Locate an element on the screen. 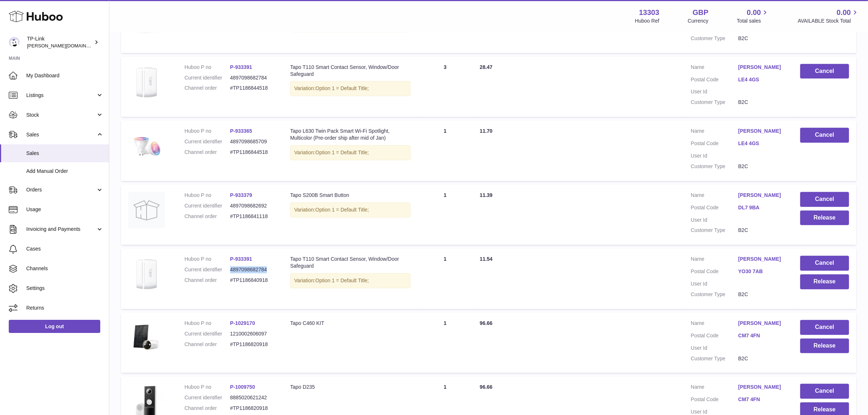 Image resolution: width=868 pixels, height=415 pixels. span: Returns is located at coordinates (65, 308).